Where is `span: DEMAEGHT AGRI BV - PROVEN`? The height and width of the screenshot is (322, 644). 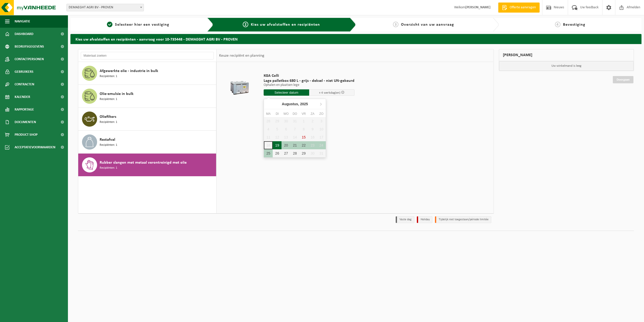 span: DEMAEGHT AGRI BV - PROVEN is located at coordinates (105, 7).